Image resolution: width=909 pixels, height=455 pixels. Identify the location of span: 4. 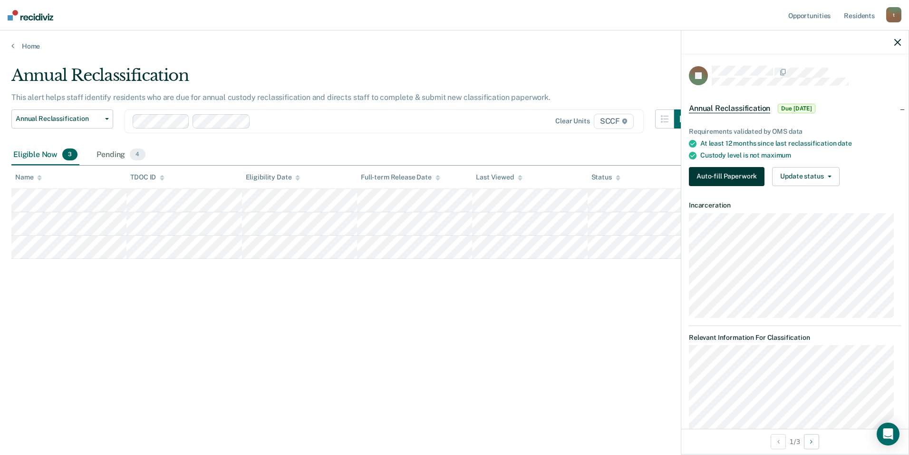
(137, 155).